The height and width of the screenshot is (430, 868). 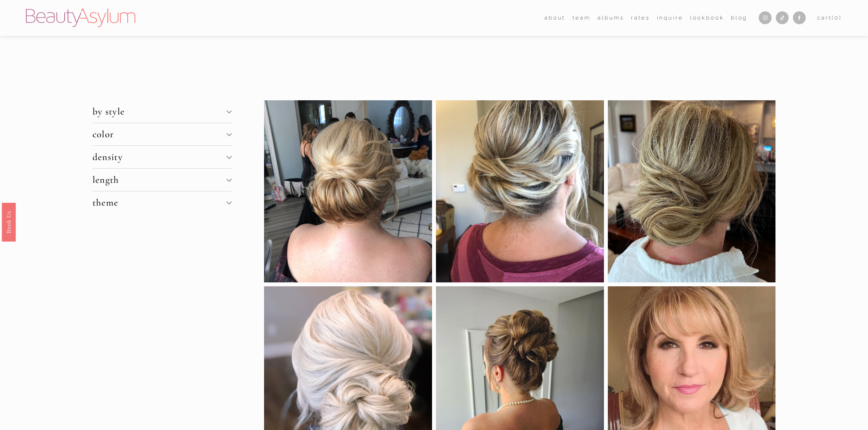 I want to click on a: Rates, so click(x=640, y=18).